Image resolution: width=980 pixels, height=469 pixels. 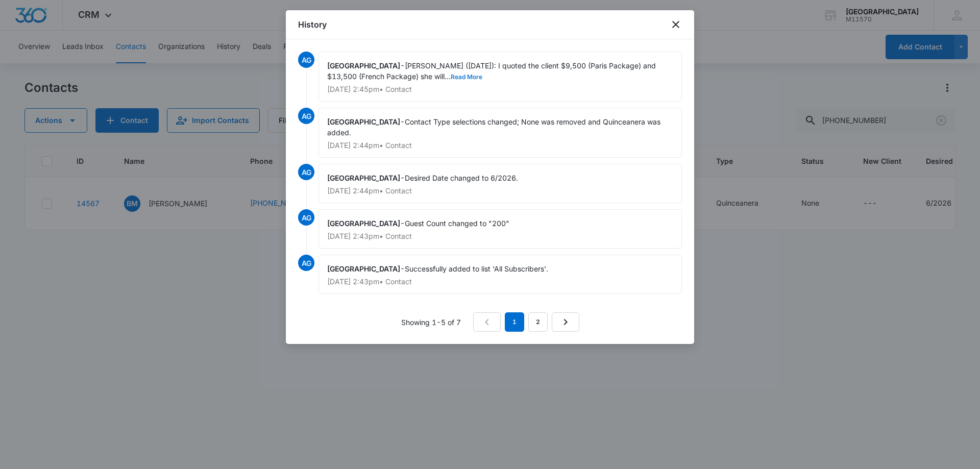 What do you see at coordinates (462, 178) in the screenshot?
I see `span: Desired Date changed to 6/2026.` at bounding box center [462, 178].